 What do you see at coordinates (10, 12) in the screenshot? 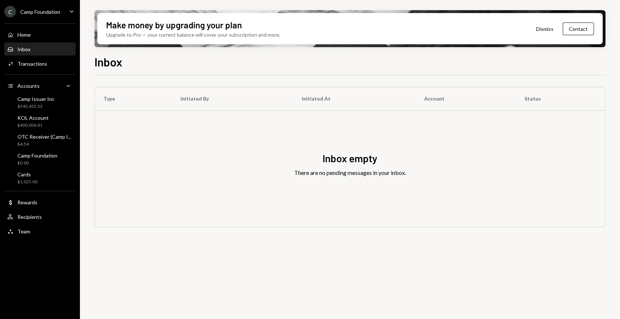
I see `div: C` at bounding box center [10, 12].